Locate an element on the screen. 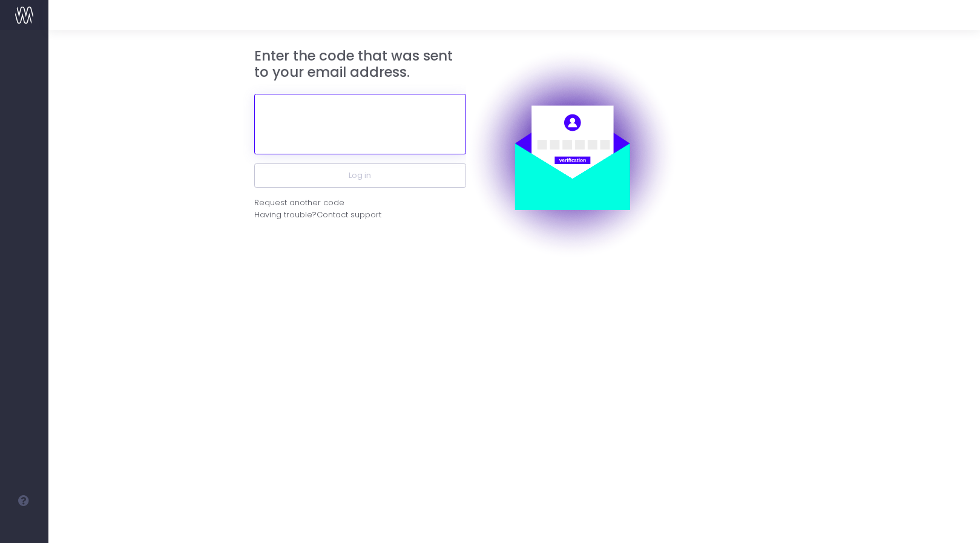 The height and width of the screenshot is (543, 980). div: Having trouble? is located at coordinates (360, 215).